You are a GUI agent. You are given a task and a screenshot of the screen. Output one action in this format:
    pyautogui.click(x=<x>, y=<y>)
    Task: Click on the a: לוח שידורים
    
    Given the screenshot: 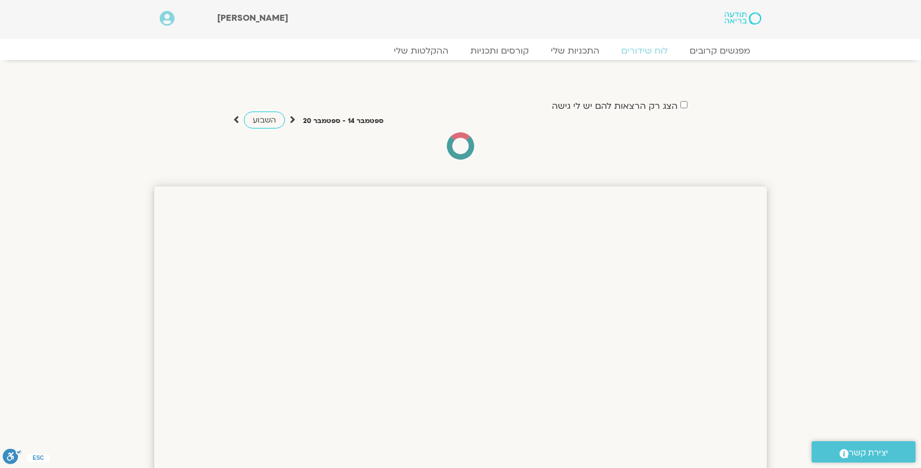 What is the action you would take?
    pyautogui.click(x=644, y=51)
    